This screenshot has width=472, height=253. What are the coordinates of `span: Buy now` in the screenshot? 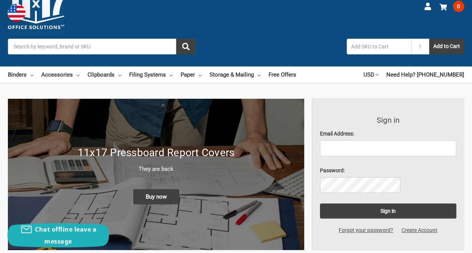 It's located at (156, 197).